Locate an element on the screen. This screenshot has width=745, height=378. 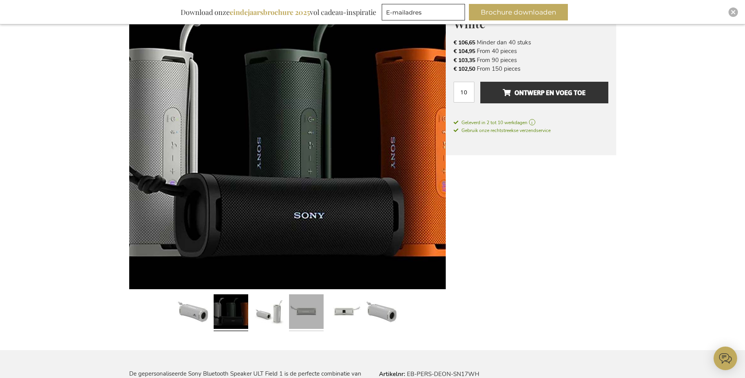
span: Gebruik onze rechtstreekse verzendservice is located at coordinates (502, 130).